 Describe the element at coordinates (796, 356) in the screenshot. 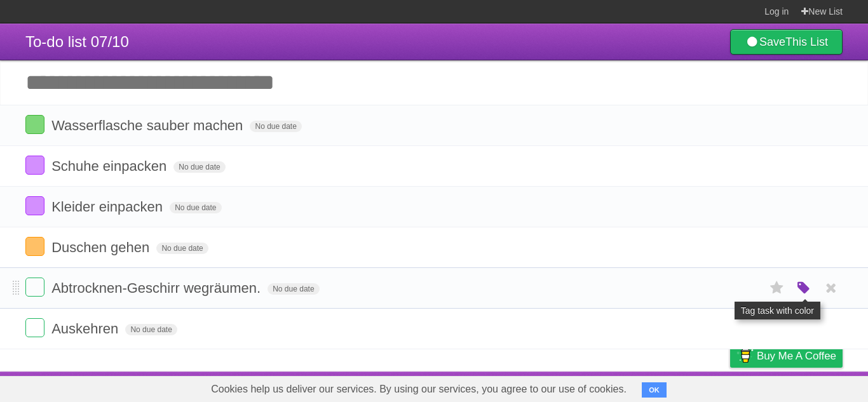

I see `span: Buy me a coffee` at that location.